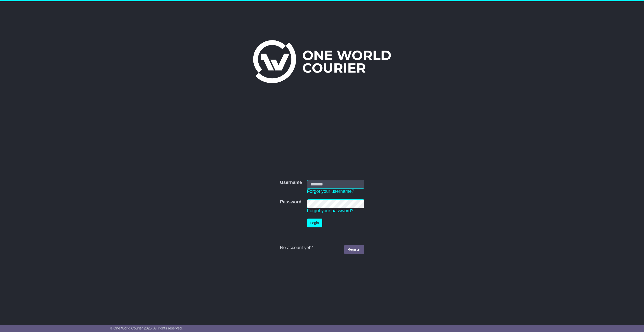  Describe the element at coordinates (291, 183) in the screenshot. I see `label: Username` at that location.